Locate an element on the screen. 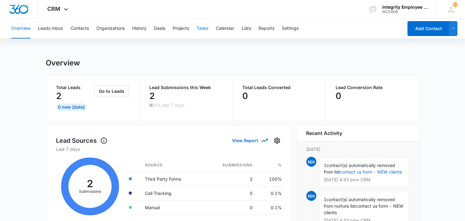  button: Deals is located at coordinates (159, 29).